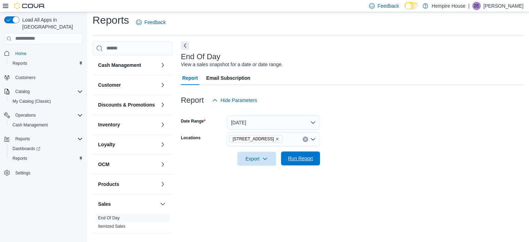  Describe the element at coordinates (257, 159) in the screenshot. I see `span: Export` at that location.